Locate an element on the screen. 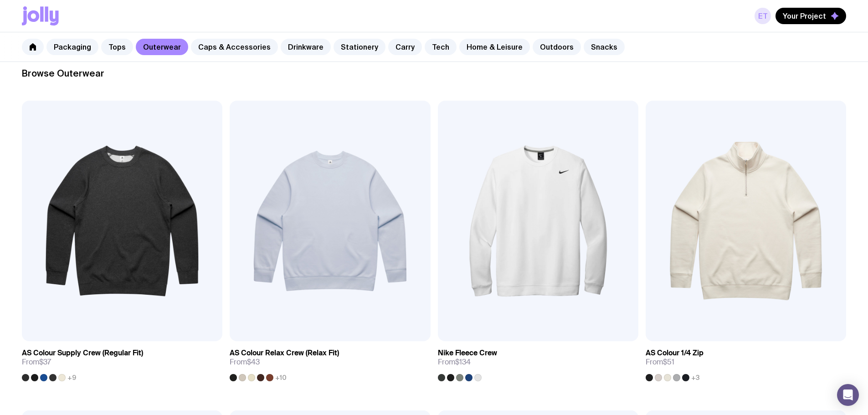  a: Carry is located at coordinates (405, 47).